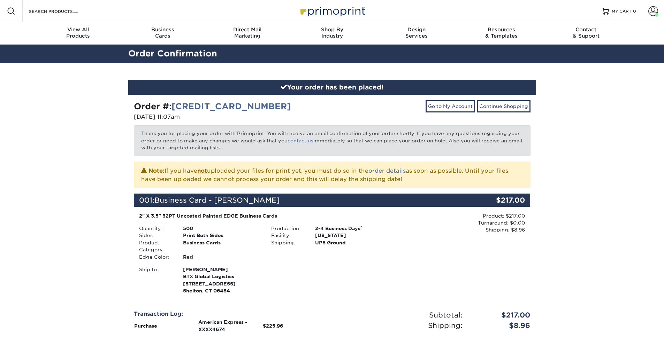 The height and width of the screenshot is (337, 664). I want to click on span: Resources, so click(501, 30).